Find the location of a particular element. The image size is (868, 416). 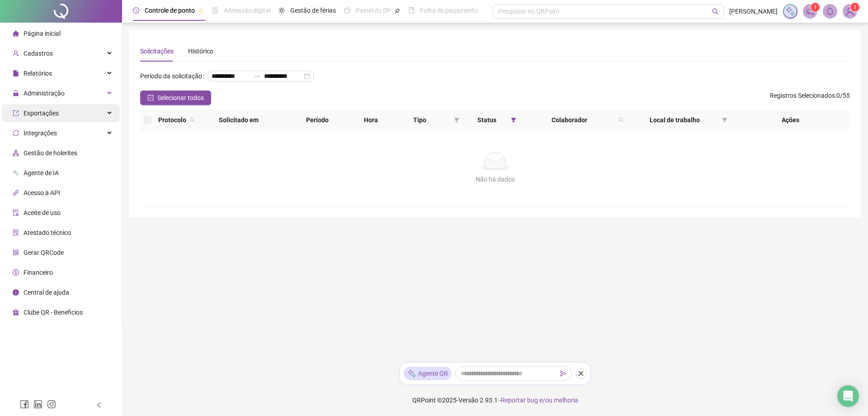

span: Agente de IA is located at coordinates (41, 173).